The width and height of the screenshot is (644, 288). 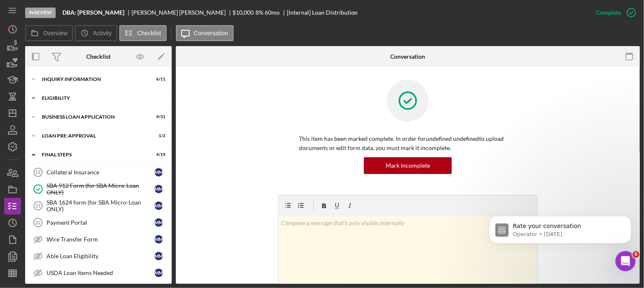 What do you see at coordinates (38, 206) in the screenshot?
I see `tspan: 21` at bounding box center [38, 206].